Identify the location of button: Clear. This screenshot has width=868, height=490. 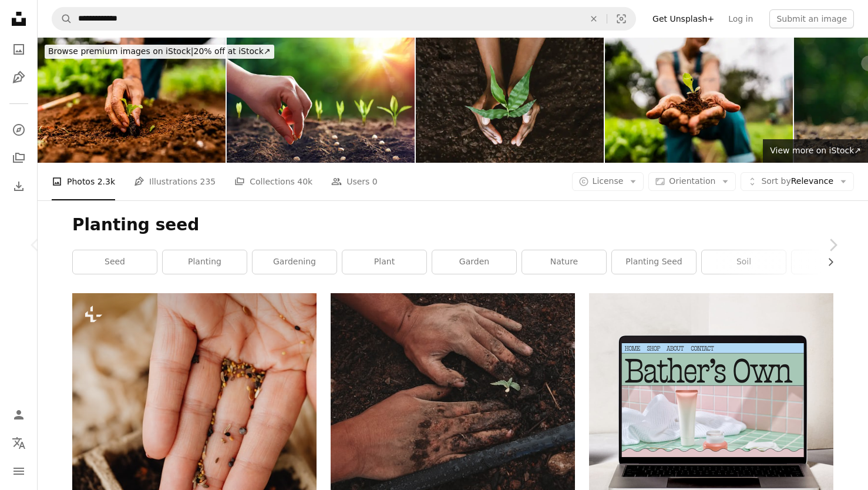
(594, 19).